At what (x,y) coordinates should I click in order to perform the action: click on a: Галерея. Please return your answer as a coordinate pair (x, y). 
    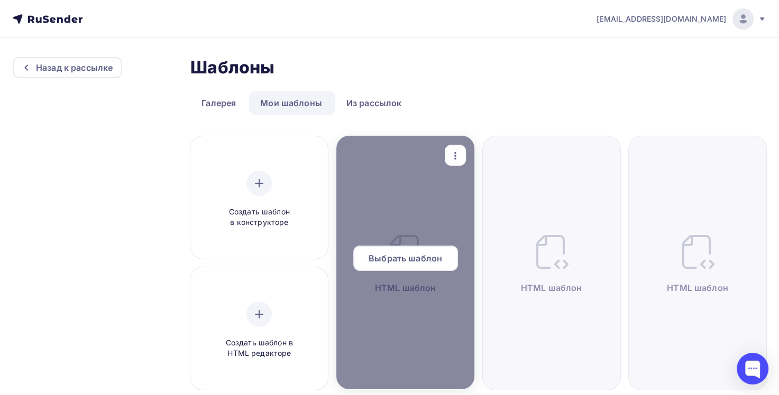
    Looking at the image, I should click on (218, 103).